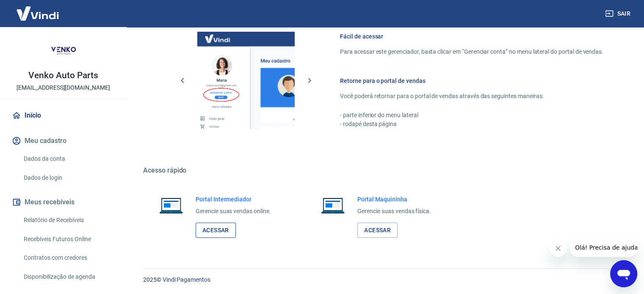 The width and height of the screenshot is (644, 294). I want to click on a: Vindi Pagamentos, so click(186, 279).